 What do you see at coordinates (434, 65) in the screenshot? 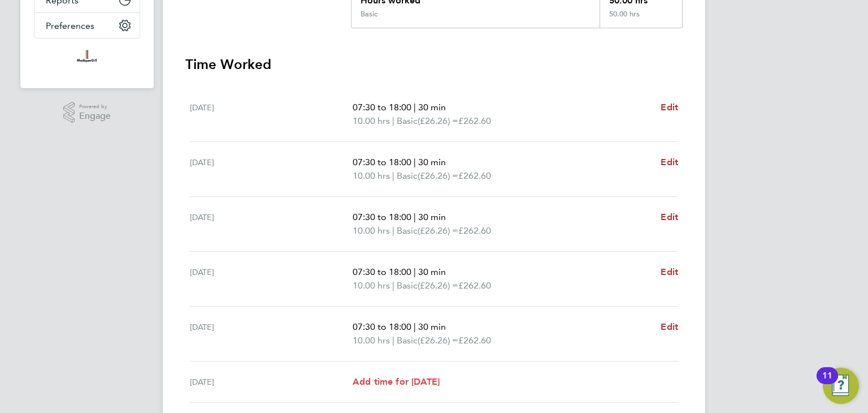
I see `h3: Time Worked` at bounding box center [434, 65].